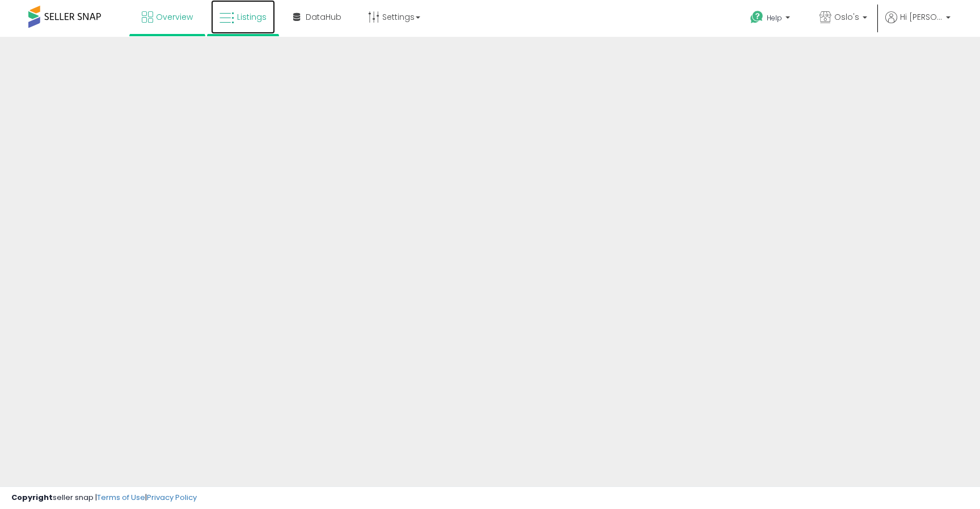 The image size is (980, 509). What do you see at coordinates (846, 17) in the screenshot?
I see `span: Oslo's` at bounding box center [846, 17].